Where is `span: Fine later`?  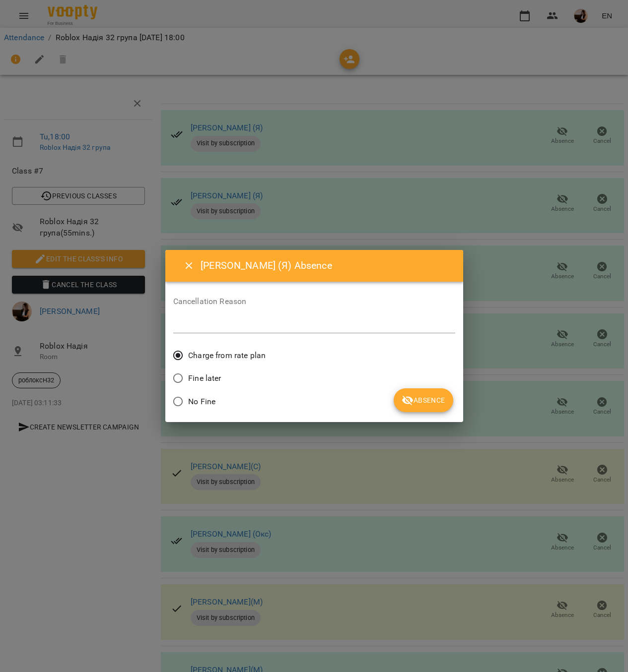 span: Fine later is located at coordinates (205, 379).